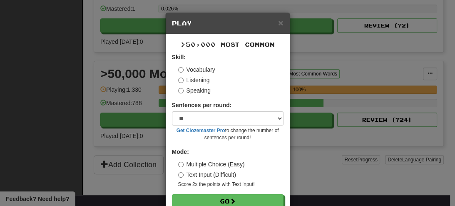 Image resolution: width=455 pixels, height=206 pixels. Describe the element at coordinates (181, 164) in the screenshot. I see `input: Multiple Choice (Easy)` at that location.